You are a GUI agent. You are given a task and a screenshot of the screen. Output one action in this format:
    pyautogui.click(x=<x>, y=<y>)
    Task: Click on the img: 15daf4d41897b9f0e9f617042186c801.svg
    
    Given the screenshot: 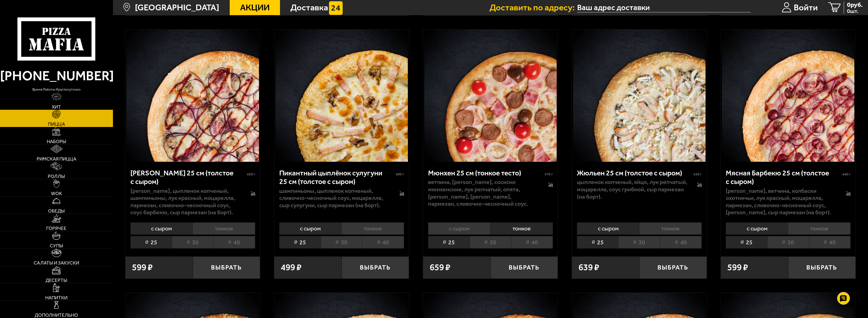 What is the action you would take?
    pyautogui.click(x=335, y=8)
    